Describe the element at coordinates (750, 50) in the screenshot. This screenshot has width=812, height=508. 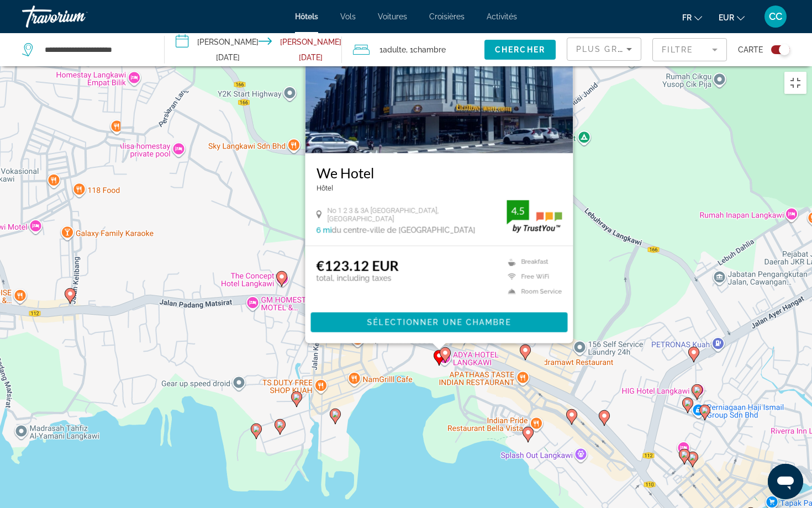
I see `span: Carte` at that location.